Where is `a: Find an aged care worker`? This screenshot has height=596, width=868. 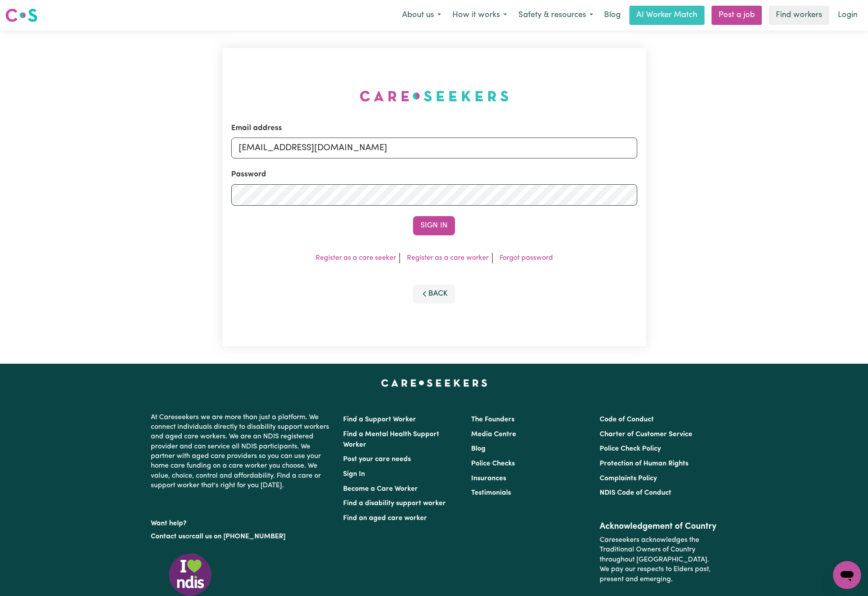
a: Find an aged care worker is located at coordinates (385, 518).